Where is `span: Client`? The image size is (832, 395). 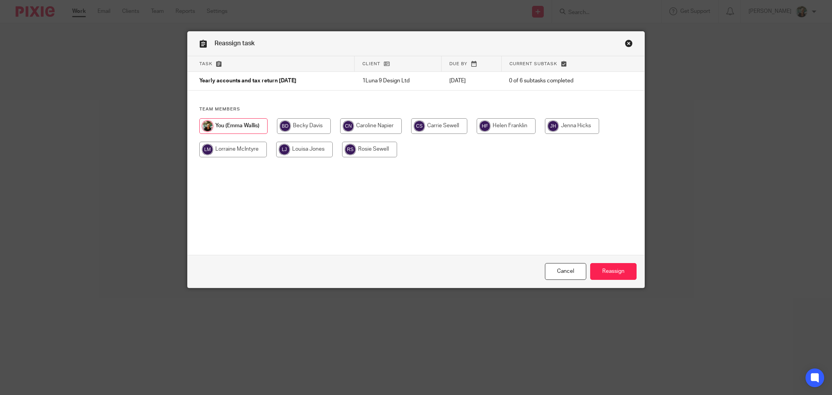
span: Client is located at coordinates (372, 64).